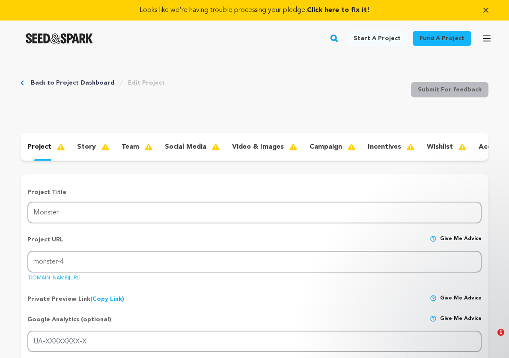  What do you see at coordinates (377, 38) in the screenshot?
I see `a: Start a project` at bounding box center [377, 38].